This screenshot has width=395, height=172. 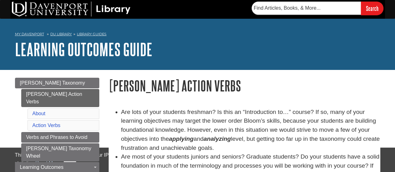 What do you see at coordinates (84, 49) in the screenshot?
I see `a: Learning Outcomes Guide` at bounding box center [84, 49].